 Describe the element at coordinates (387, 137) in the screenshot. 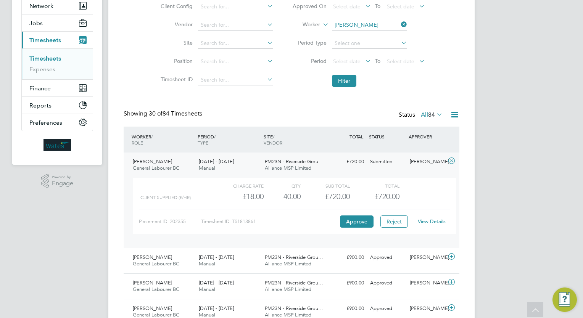

I see `div: STATUS` at that location.